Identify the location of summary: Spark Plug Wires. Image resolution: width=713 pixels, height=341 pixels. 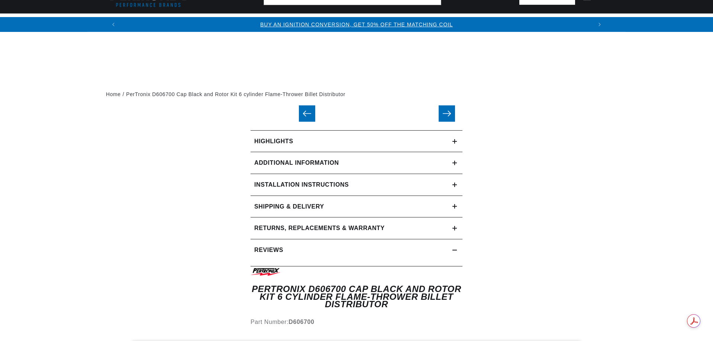
(562, 22).